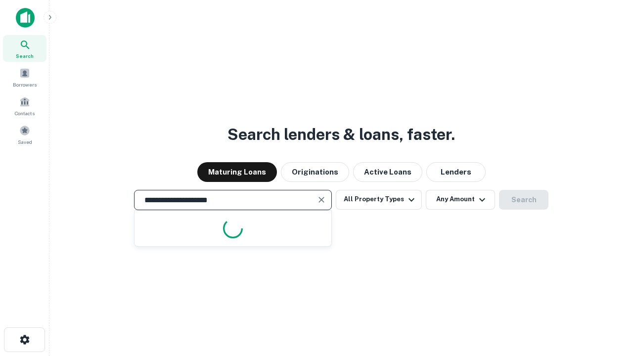  What do you see at coordinates (460, 200) in the screenshot?
I see `button: Any Amount` at bounding box center [460, 200].